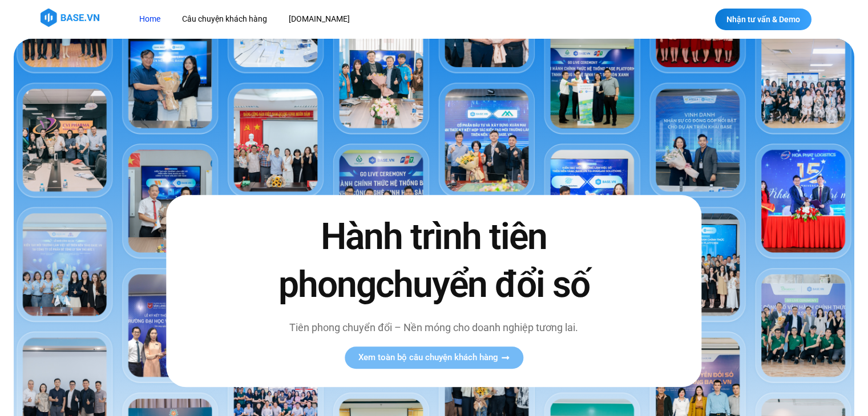  What do you see at coordinates (224, 19) in the screenshot?
I see `a: Câu chuyện khách hàng` at bounding box center [224, 19].